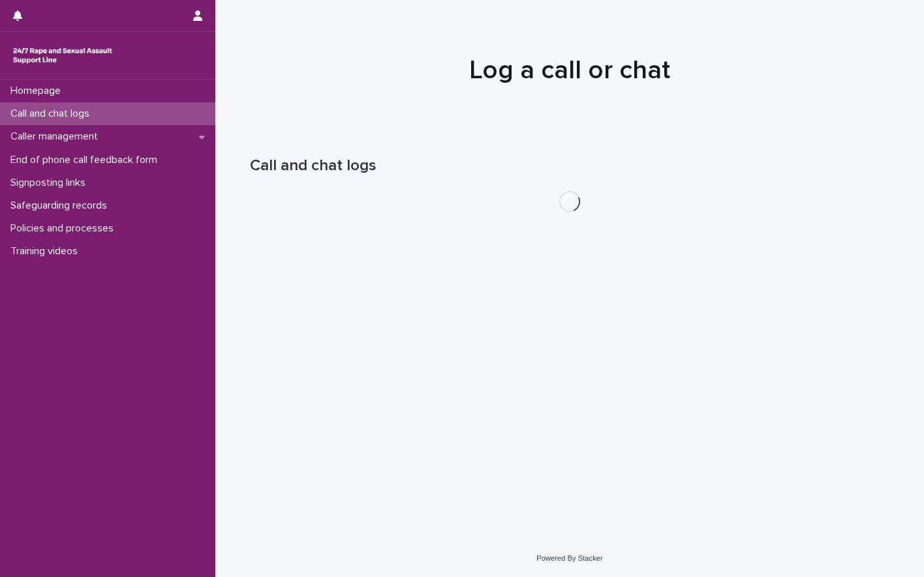  I want to click on h1: Log a call or chat, so click(570, 70).